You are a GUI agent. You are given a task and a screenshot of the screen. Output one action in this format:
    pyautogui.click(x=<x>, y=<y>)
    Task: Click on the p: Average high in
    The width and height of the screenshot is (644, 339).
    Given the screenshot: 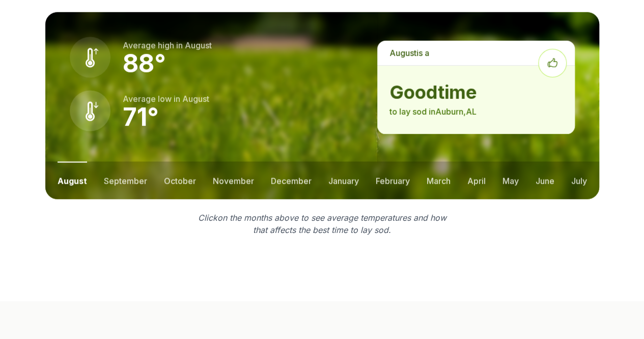 What is the action you would take?
    pyautogui.click(x=167, y=45)
    